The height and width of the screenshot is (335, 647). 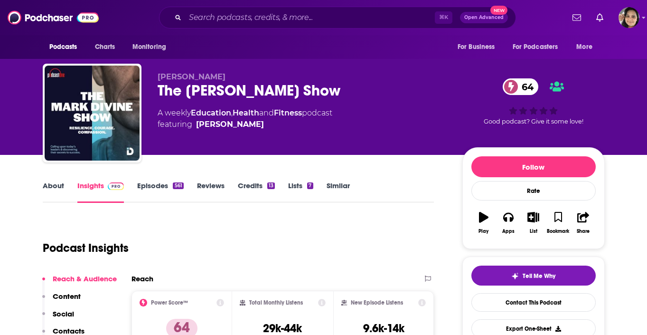 What do you see at coordinates (476, 47) in the screenshot?
I see `span: For Business` at bounding box center [476, 47].